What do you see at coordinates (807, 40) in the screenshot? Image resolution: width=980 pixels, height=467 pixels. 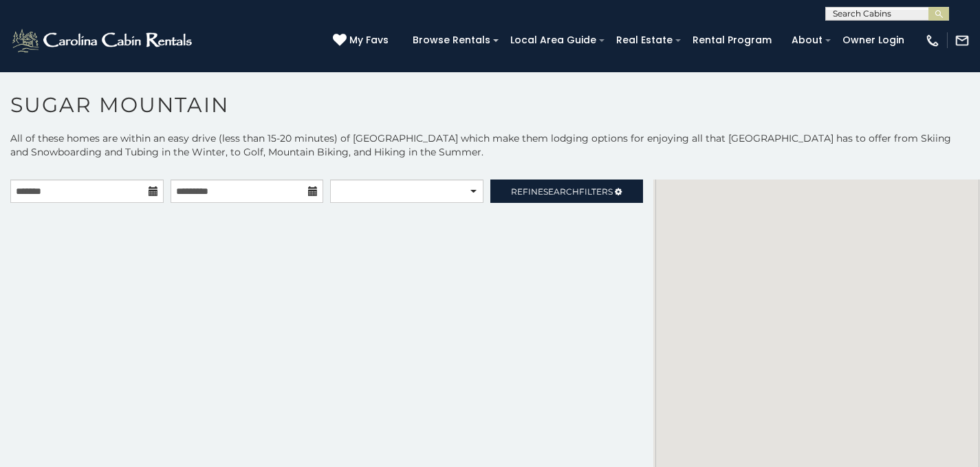 I see `a: About` at bounding box center [807, 40].